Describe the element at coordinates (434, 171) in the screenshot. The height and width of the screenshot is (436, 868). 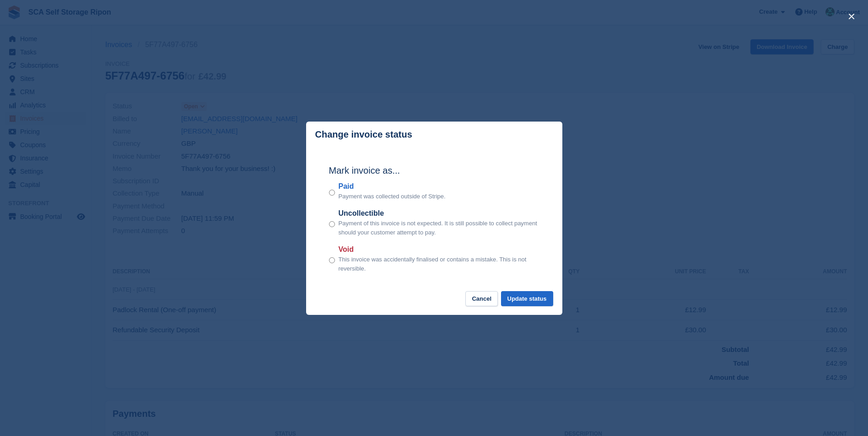
I see `h2: Mark invoice as...` at that location.